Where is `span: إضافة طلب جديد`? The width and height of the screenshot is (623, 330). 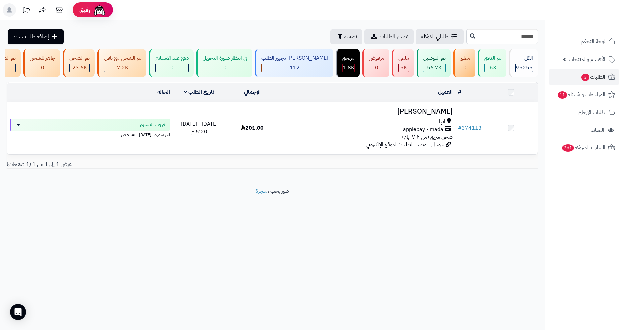
span: إضافة طلب جديد is located at coordinates (31, 37).